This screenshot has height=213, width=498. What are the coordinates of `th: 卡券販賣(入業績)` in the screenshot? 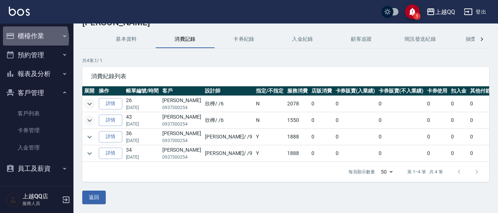 It's located at (356, 91).